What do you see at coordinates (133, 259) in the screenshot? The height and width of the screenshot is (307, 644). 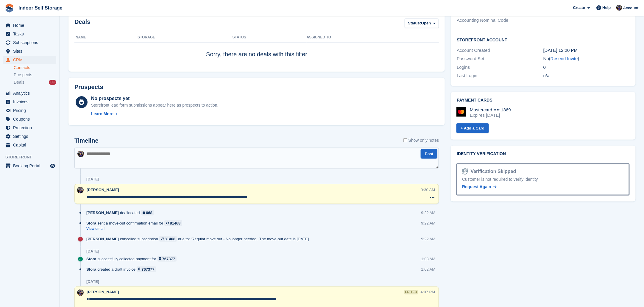 I see `div: successfully collected payment for` at bounding box center [133, 259].